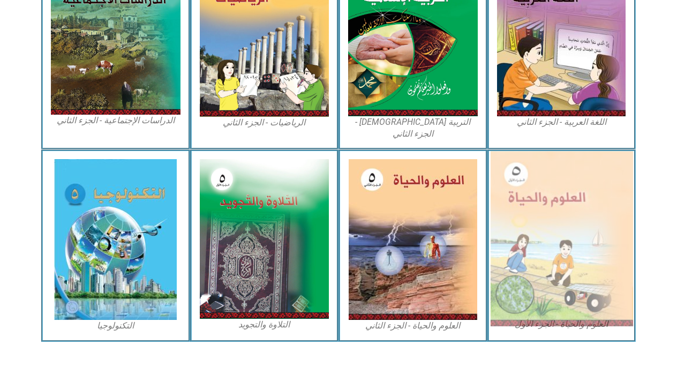 The height and width of the screenshot is (366, 677). I want to click on figcaption: العلوم والحياة - الجزء الثاني, so click(413, 326).